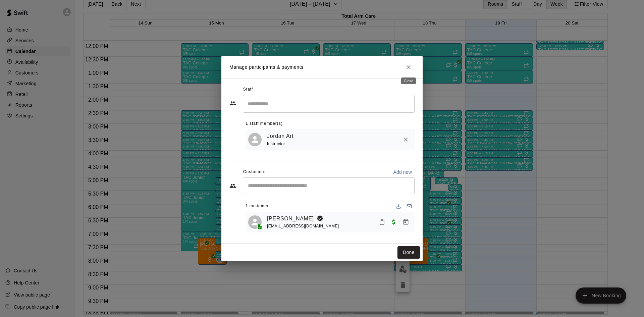 The width and height of the screenshot is (644, 317). Describe the element at coordinates (280, 136) in the screenshot. I see `a: Jordan Art` at that location.